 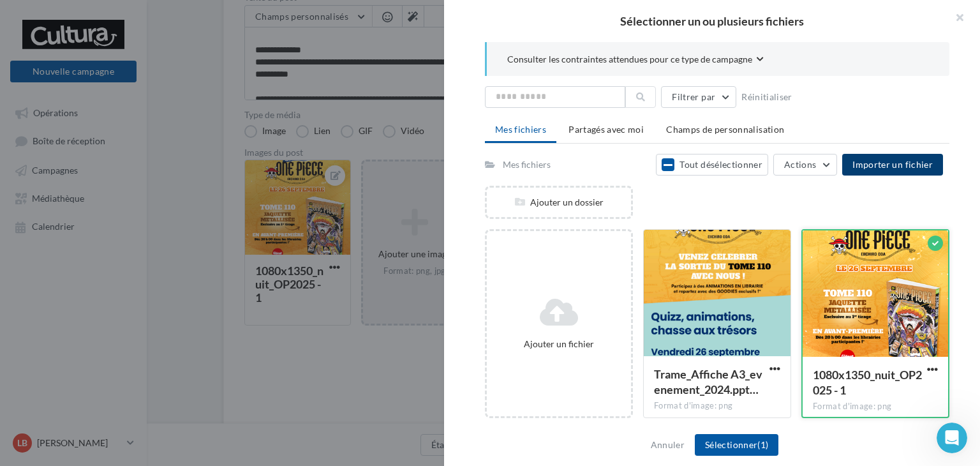 What do you see at coordinates (725, 129) in the screenshot?
I see `span: Champs de personnalisation` at bounding box center [725, 129].